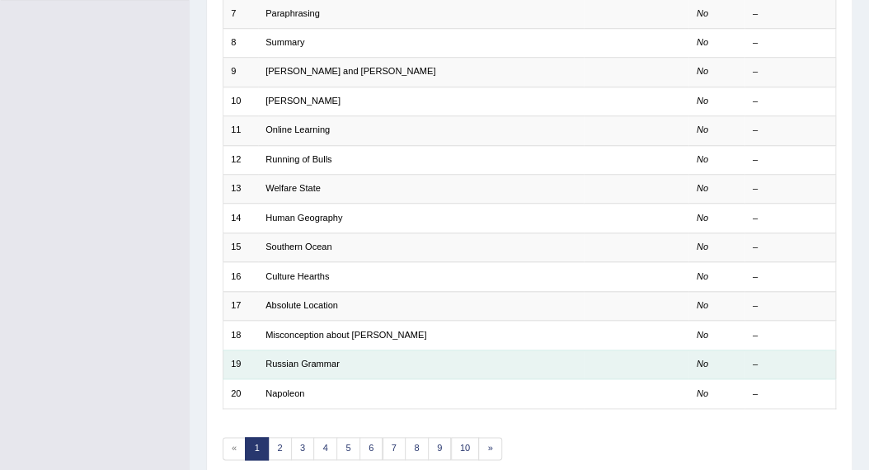  Describe the element at coordinates (303, 449) in the screenshot. I see `a: 3` at that location.